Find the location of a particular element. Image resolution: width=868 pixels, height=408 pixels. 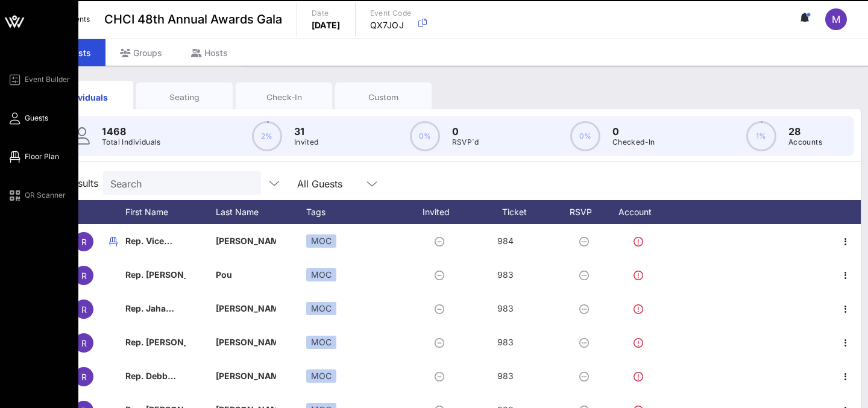

p: Rep. Jaha… is located at coordinates (155, 309).